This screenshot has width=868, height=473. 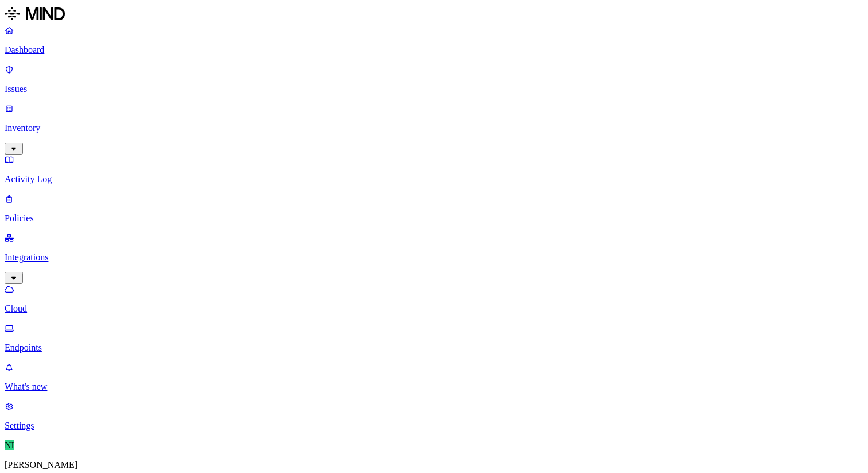 What do you see at coordinates (434, 170) in the screenshot?
I see `a: Activity Log` at bounding box center [434, 170].